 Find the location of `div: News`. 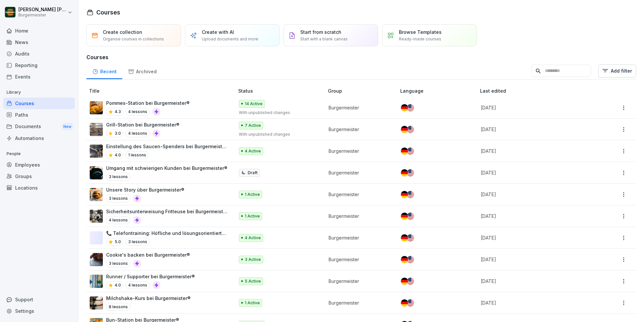

div: News is located at coordinates (39, 42).